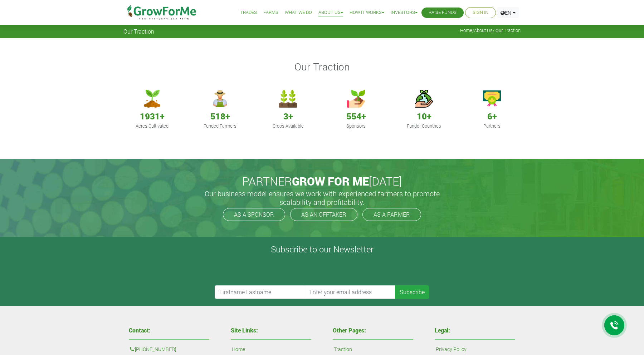 This screenshot has width=644, height=355. I want to click on a: EN, so click(508, 13).